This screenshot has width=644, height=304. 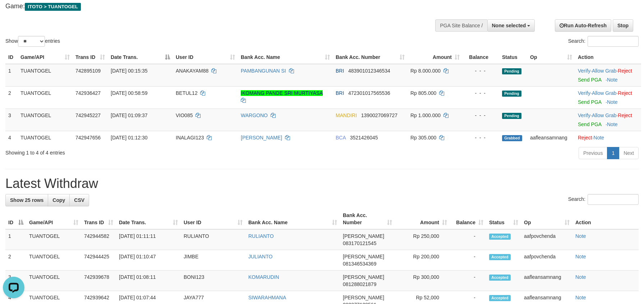 I want to click on a: Next, so click(x=629, y=153).